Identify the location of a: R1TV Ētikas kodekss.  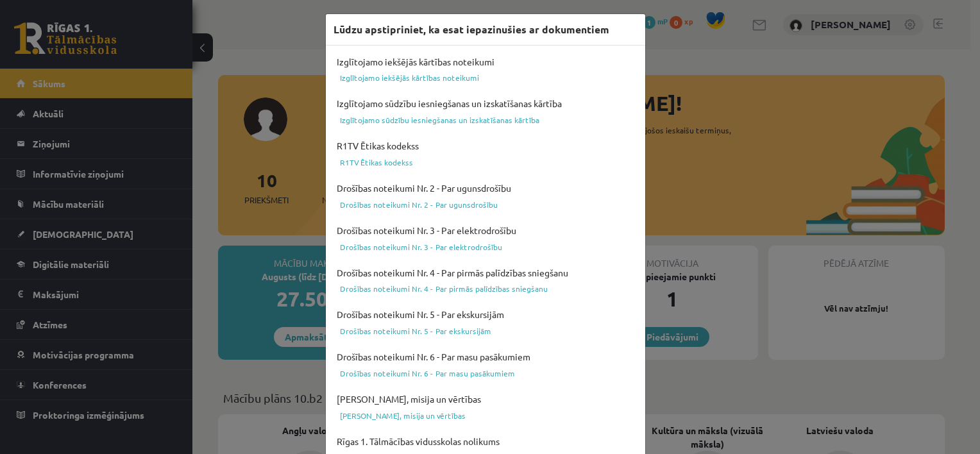
(485, 162).